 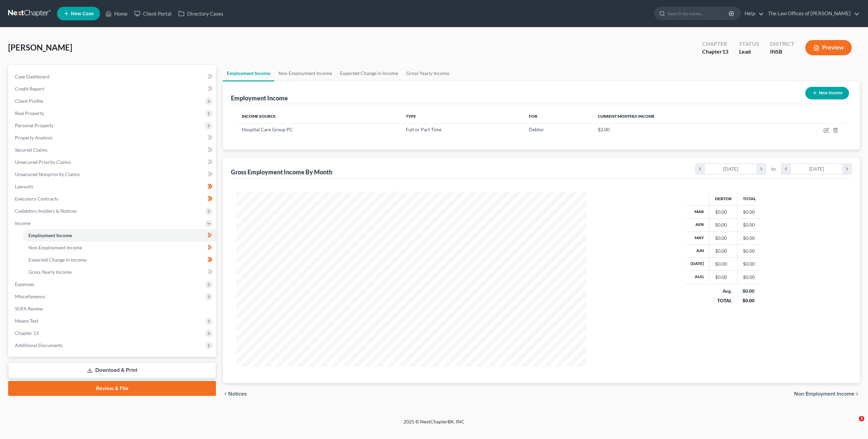 What do you see at coordinates (112, 308) in the screenshot?
I see `a: SOFA Review` at bounding box center [112, 308].